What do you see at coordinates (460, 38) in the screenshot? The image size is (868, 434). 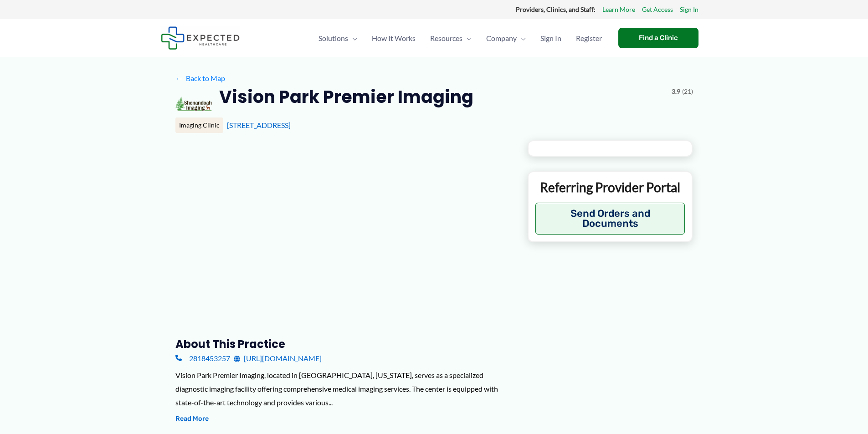 I see `nav: Primary Site Navigation` at bounding box center [460, 38].